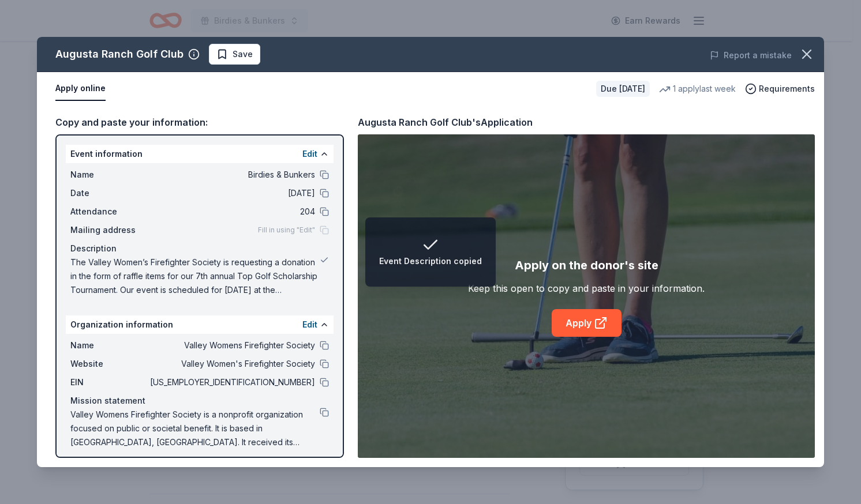 The height and width of the screenshot is (504, 861). Describe the element at coordinates (200, 123) in the screenshot. I see `div: Copy and paste your information:` at that location.